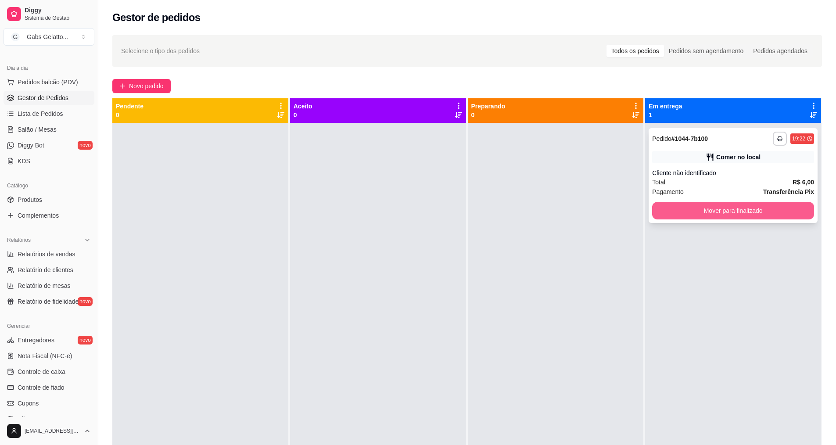 This screenshot has height=445, width=836. Describe the element at coordinates (662, 139) in the screenshot. I see `span: Pedido` at that location.